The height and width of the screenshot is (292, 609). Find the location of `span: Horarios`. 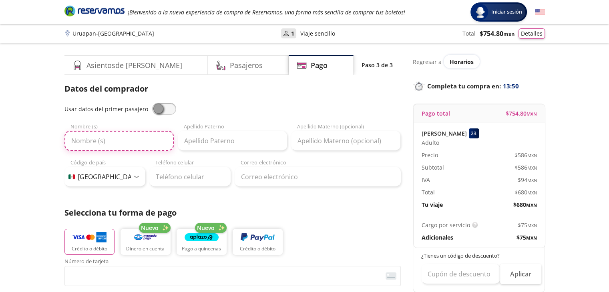

span: Horarios is located at coordinates (461, 62).